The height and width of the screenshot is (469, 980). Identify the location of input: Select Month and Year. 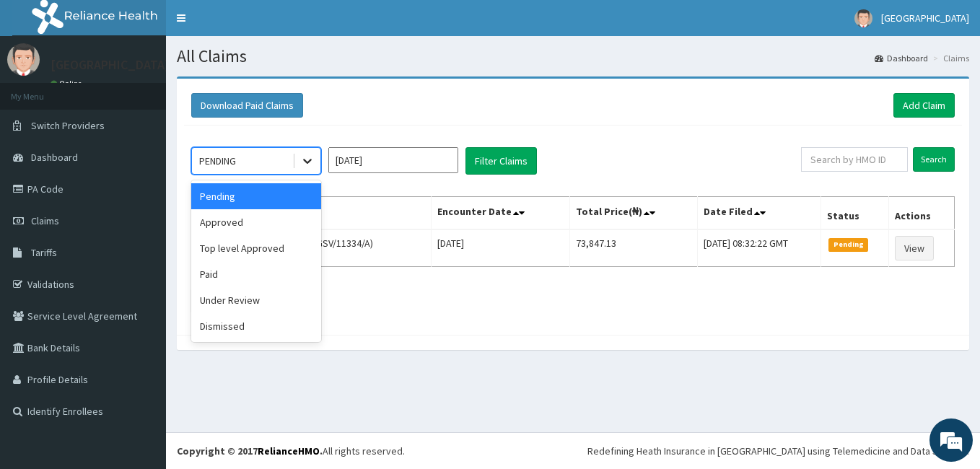
(393, 160).